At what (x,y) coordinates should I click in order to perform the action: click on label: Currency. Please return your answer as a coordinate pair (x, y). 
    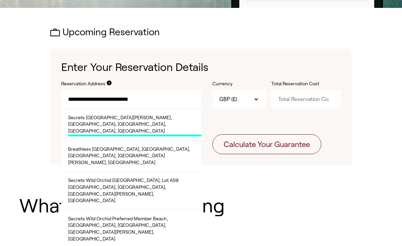
    Looking at the image, I should click on (239, 84).